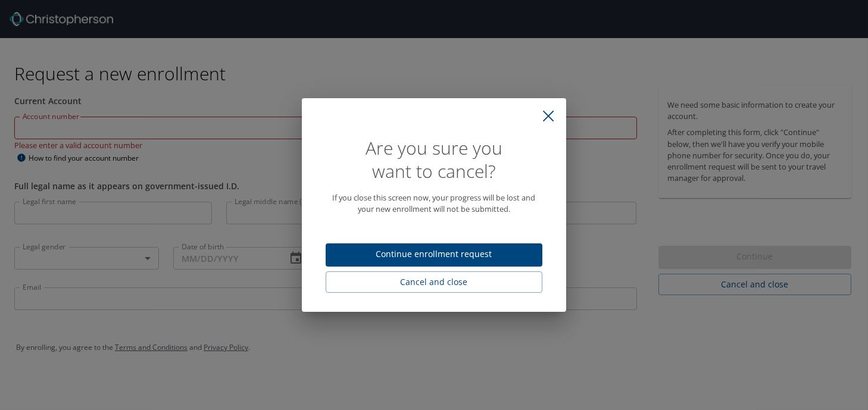 The image size is (868, 410). Describe the element at coordinates (434, 254) in the screenshot. I see `span: Continue enrollment request` at that location.